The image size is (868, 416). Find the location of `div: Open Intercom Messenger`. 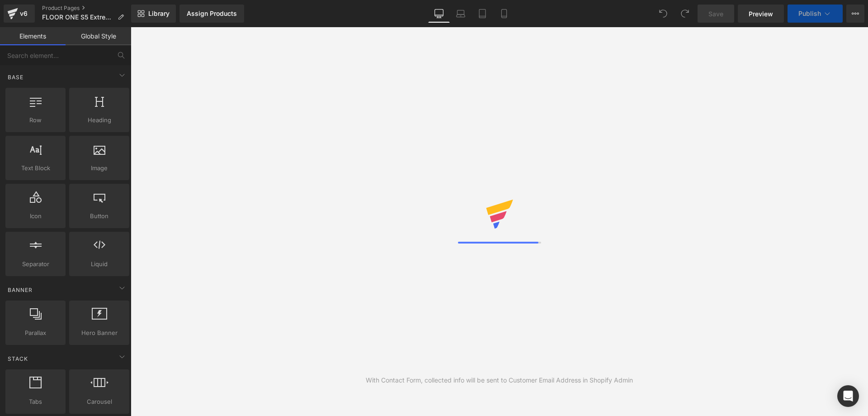

div: Open Intercom Messenger is located at coordinates (848, 396).